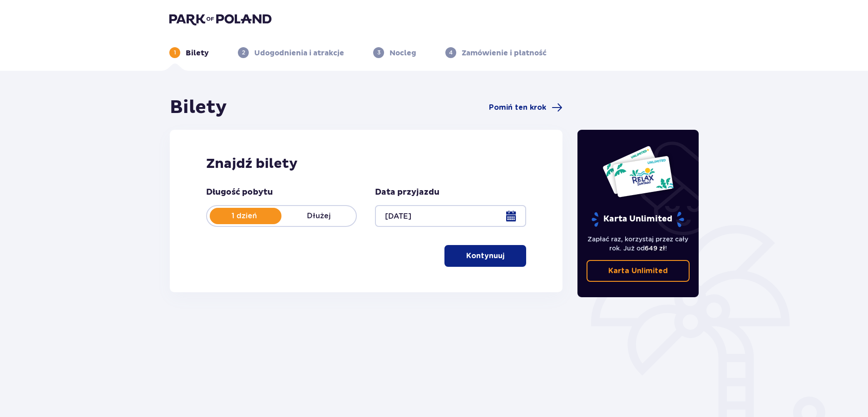 Image resolution: width=868 pixels, height=417 pixels. Describe the element at coordinates (199, 108) in the screenshot. I see `h1: Bilety` at that location.